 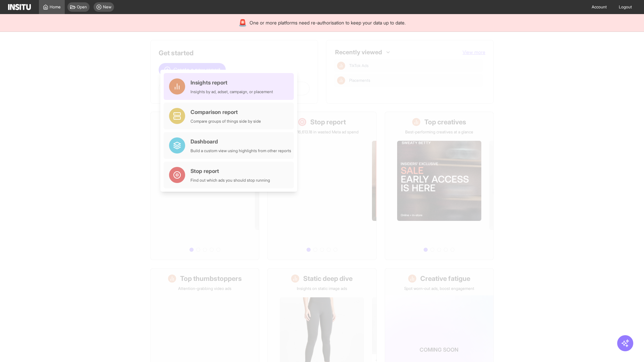 I want to click on div: Dashboard, so click(x=241, y=142).